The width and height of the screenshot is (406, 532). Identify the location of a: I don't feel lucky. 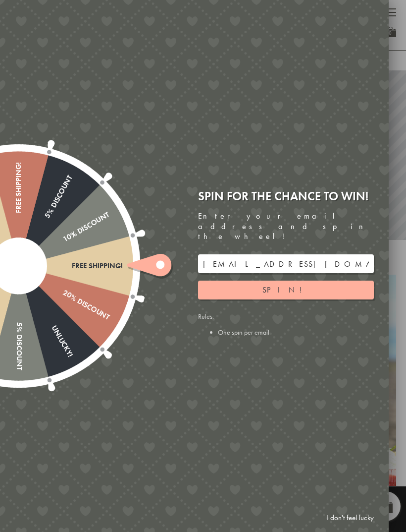
(351, 517).